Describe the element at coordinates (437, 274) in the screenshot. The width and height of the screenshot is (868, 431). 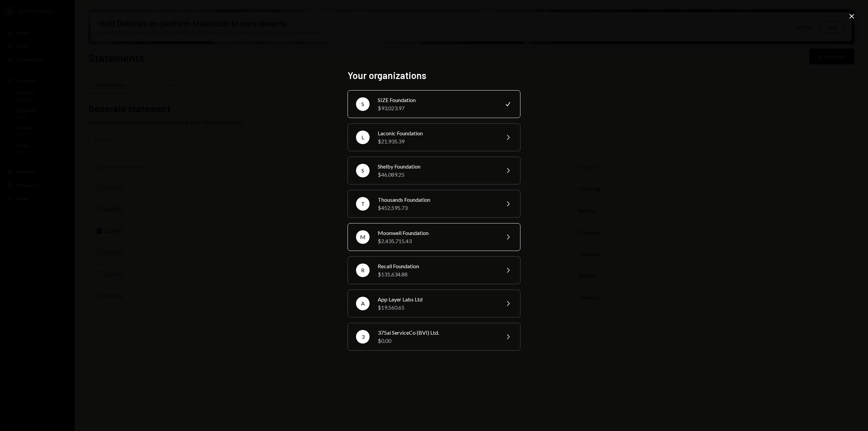
I see `div: $131,634.88` at that location.